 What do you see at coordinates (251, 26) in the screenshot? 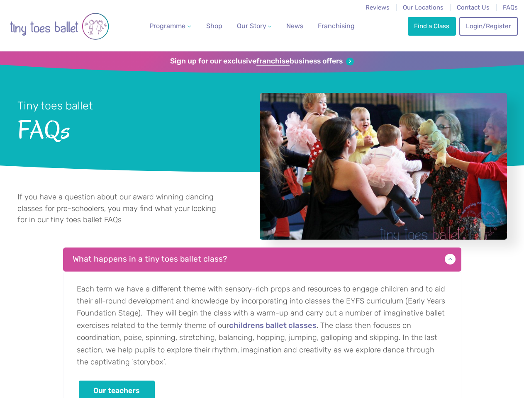
I see `span: Our Story` at bounding box center [251, 26].